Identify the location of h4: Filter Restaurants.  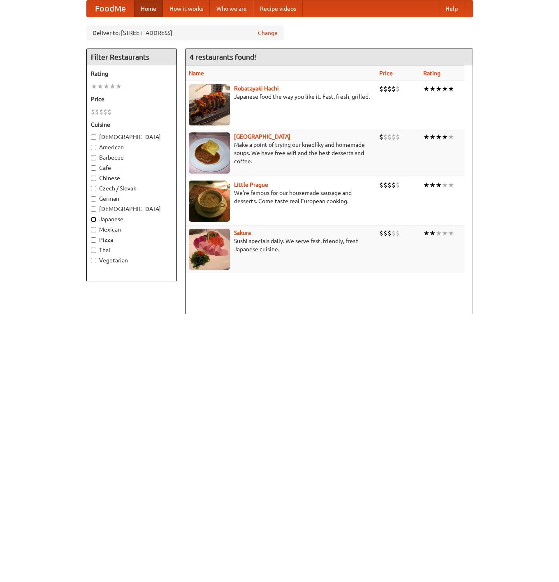
(132, 57).